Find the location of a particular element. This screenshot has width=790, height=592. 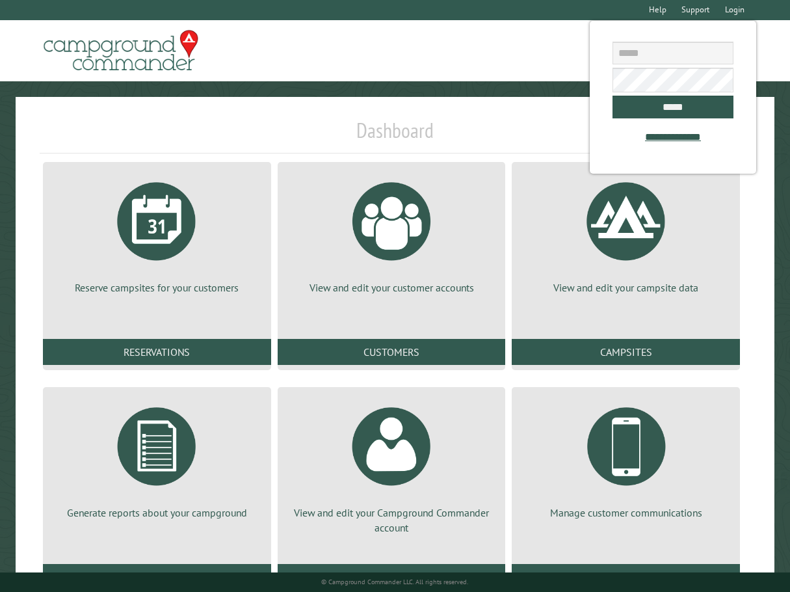

a: Reservations is located at coordinates (157, 352).